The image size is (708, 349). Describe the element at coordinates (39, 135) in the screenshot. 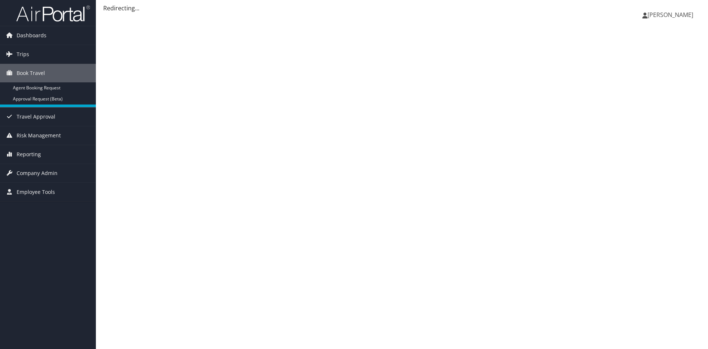

I see `span: Risk Management` at that location.